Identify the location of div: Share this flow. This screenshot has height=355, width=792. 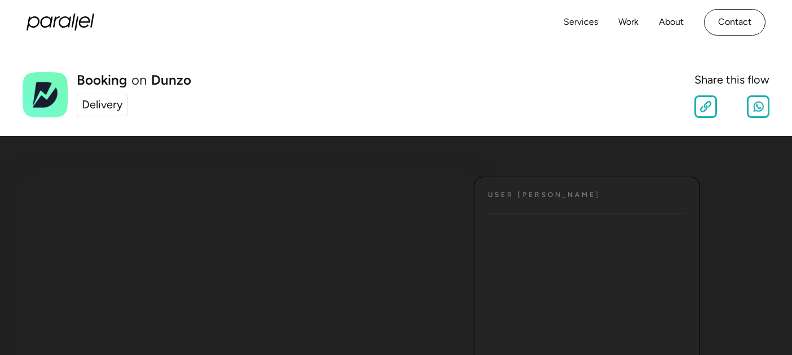
(731, 80).